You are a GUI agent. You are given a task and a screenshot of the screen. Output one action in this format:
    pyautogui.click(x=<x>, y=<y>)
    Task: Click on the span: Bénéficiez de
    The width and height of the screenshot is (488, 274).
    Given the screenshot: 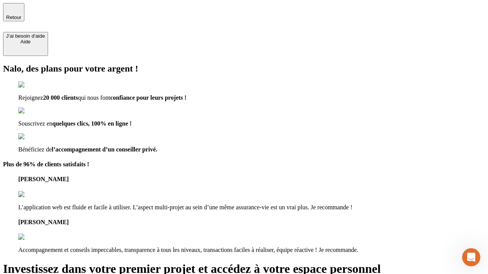 What is the action you would take?
    pyautogui.click(x=35, y=149)
    